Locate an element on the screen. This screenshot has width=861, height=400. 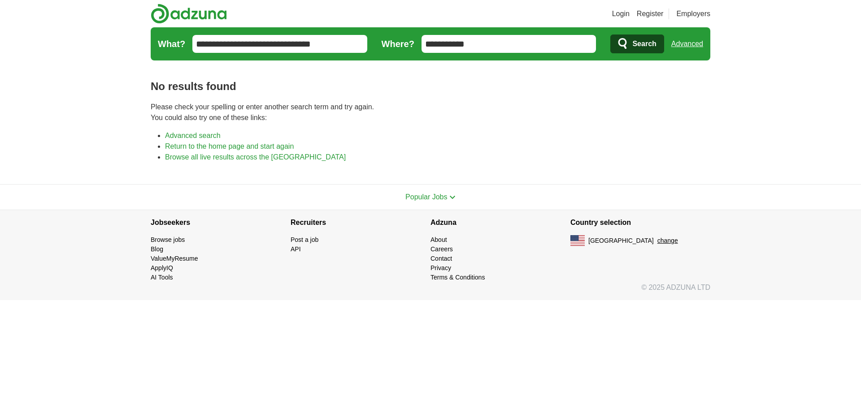
img: Adzuna logo is located at coordinates (189, 13).